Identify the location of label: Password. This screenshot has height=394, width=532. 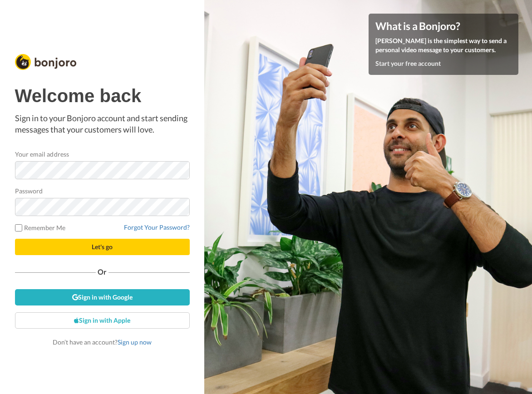
(29, 190).